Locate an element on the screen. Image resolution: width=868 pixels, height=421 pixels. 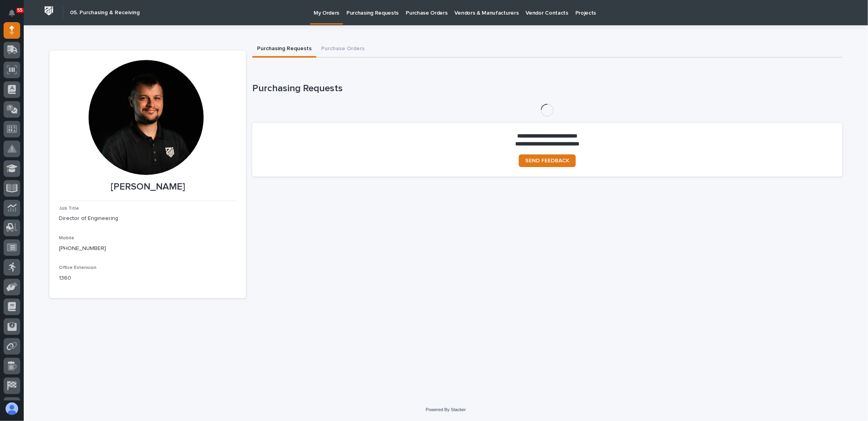
span: Job Title is located at coordinates (69, 208).